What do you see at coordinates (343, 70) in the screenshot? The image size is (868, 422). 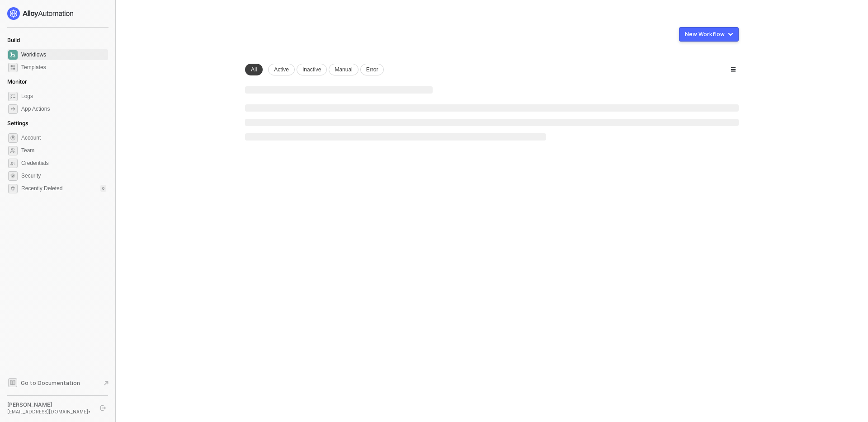 I see `div: Manual` at bounding box center [343, 70].